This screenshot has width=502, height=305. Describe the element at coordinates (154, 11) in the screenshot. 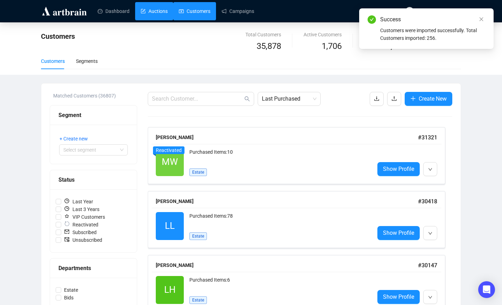

I see `a: Auctions` at that location.